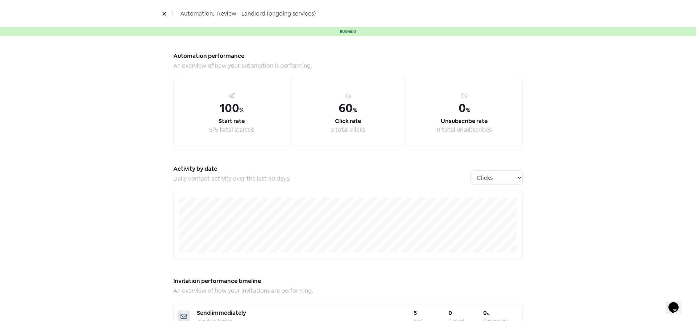  What do you see at coordinates (348, 130) in the screenshot?
I see `div: 3 total clicks` at bounding box center [348, 130].